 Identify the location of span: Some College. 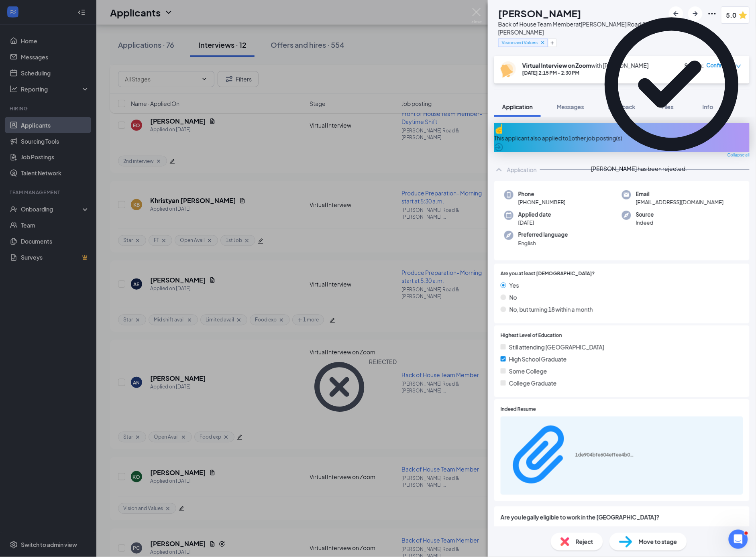
(528, 371).